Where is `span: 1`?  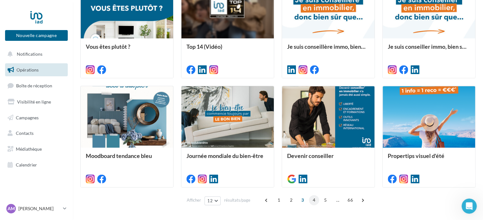 span: 1 is located at coordinates (279, 200).